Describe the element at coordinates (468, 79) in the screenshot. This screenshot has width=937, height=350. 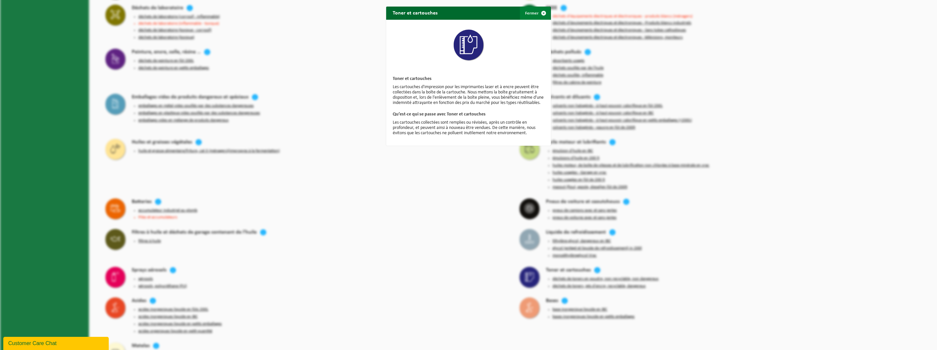
I see `h3: Toner et cartouches` at that location.